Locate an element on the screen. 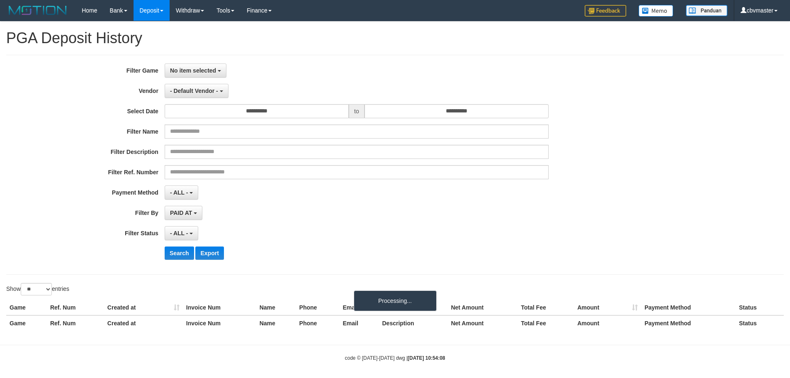 The width and height of the screenshot is (790, 378). button: Export is located at coordinates (209, 253).